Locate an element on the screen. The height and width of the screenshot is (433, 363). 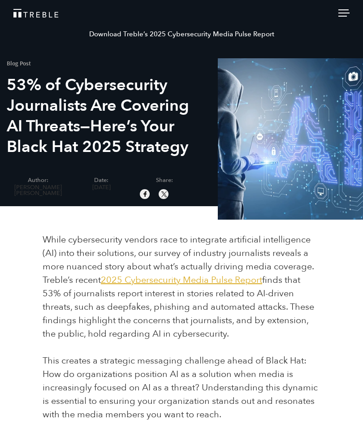
span: Share: is located at coordinates (164, 180).